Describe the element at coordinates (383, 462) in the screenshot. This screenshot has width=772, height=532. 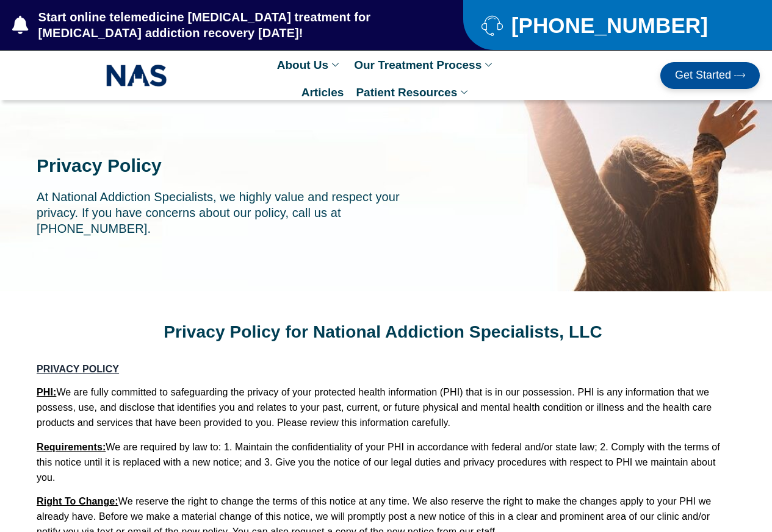
I see `p: We are required by law to: 1. Maintain the confidentiality of your PHI in accordance with federal...` at that location.